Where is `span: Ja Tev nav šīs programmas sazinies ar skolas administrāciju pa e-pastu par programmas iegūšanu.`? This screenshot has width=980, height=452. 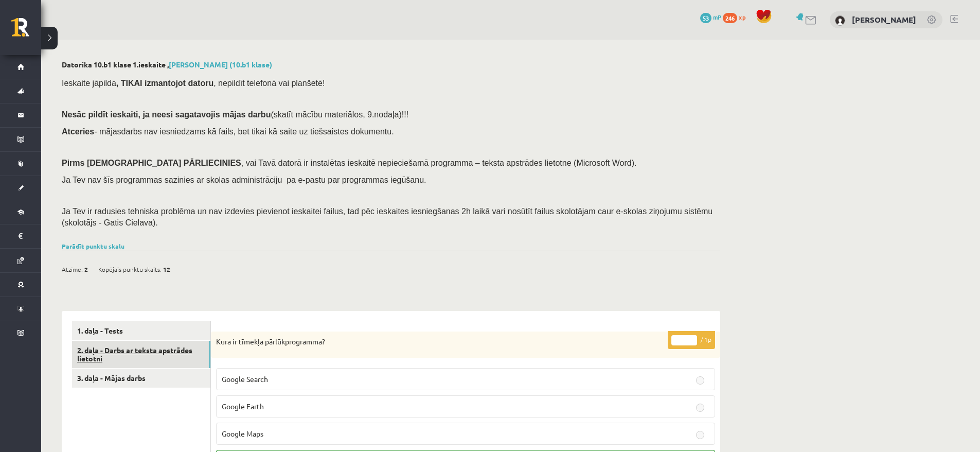 span: Ja Tev nav šīs programmas sazinies ar skolas administrāciju pa e-pastu par programmas iegūšanu. is located at coordinates (244, 180).